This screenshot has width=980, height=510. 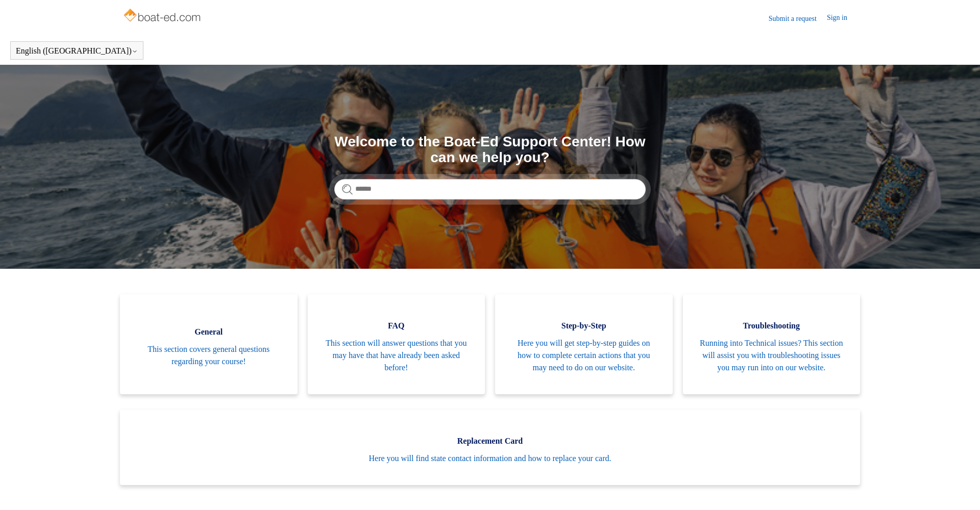 What do you see at coordinates (584, 344) in the screenshot?
I see `a: Step-by-Step Here you will get step-by-step guides on how to complete certain actions that you ma...` at bounding box center [584, 344].